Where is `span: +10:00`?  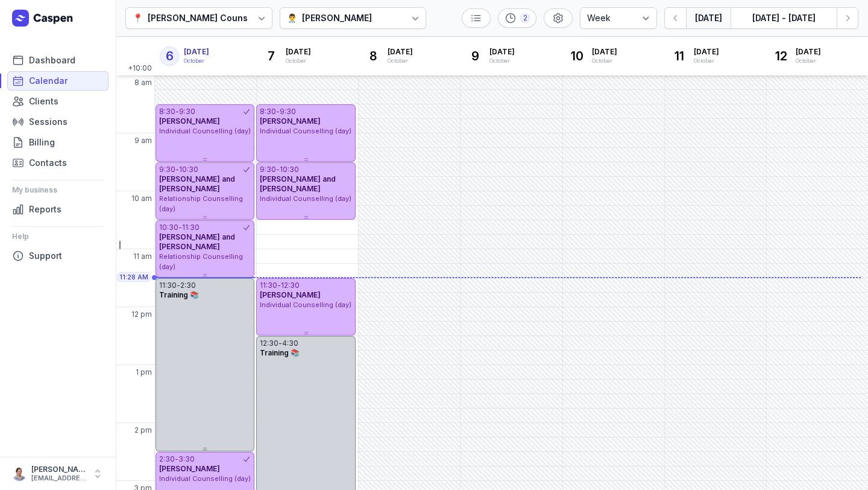 span: +10:00 is located at coordinates (141, 70).